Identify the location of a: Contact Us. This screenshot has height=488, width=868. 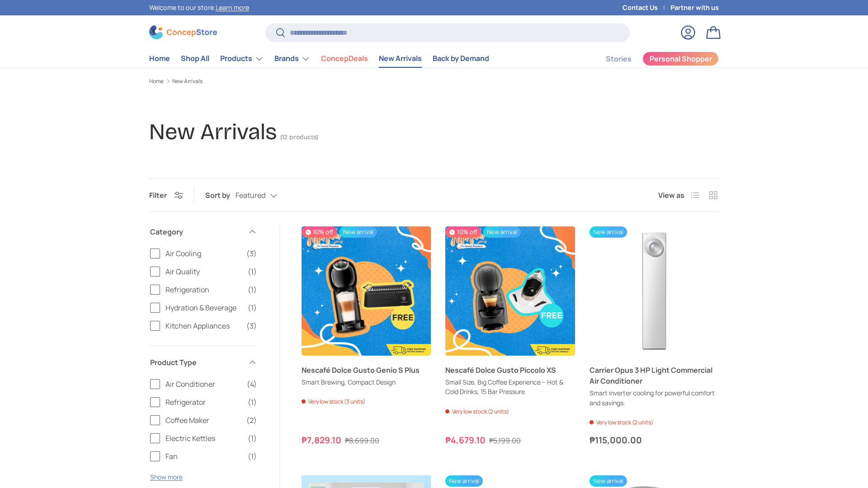
(647, 7).